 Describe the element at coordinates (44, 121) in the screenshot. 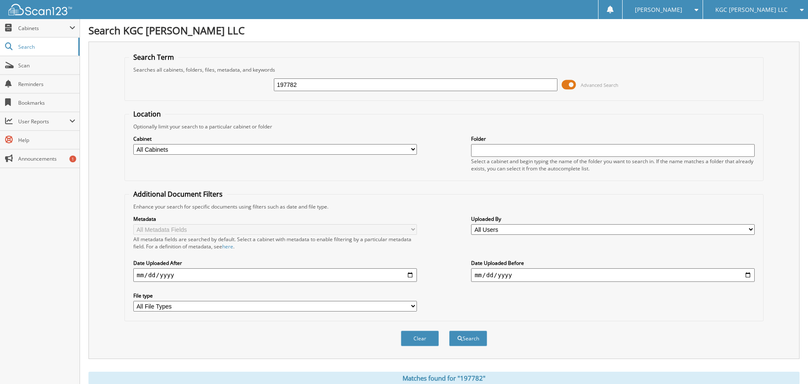

I see `span: User Reports` at that location.